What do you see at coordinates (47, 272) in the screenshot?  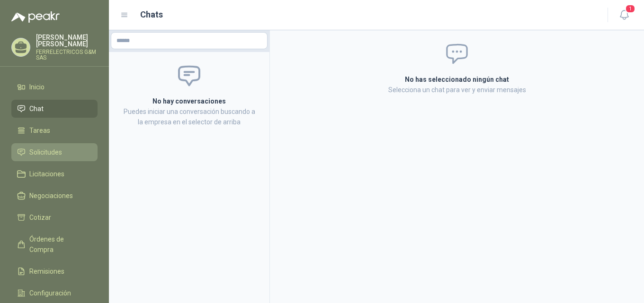 I see `span: Remisiones` at bounding box center [47, 272].